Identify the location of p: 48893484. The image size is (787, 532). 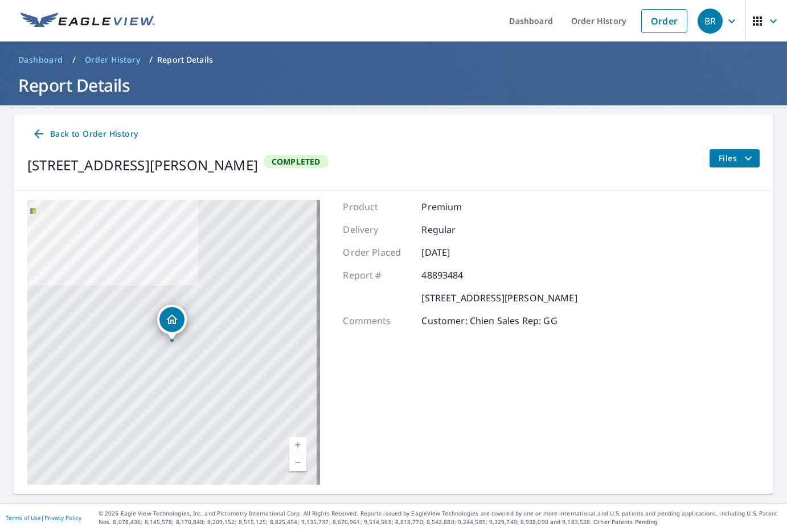
(456, 275).